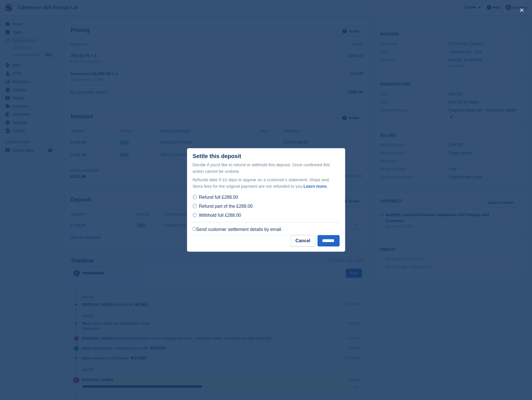  Describe the element at coordinates (195, 206) in the screenshot. I see `input: Refund part of the £288.00` at that location.